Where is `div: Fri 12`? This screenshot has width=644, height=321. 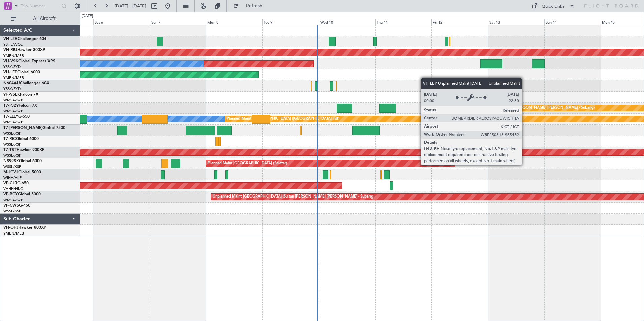
div: Fri 12 is located at coordinates (459, 22).